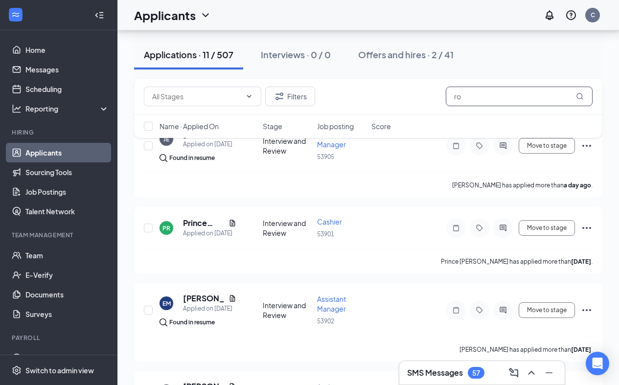  I want to click on button: ComposeMessage, so click(513, 373).